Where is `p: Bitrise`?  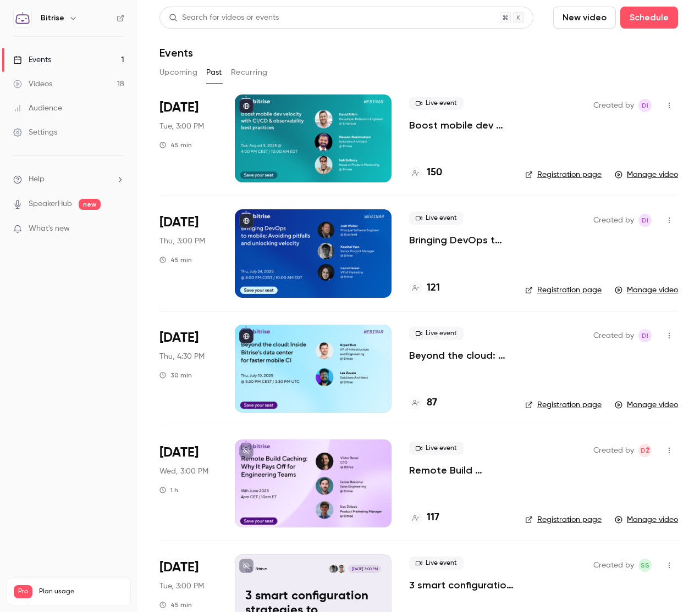 p: Bitrise is located at coordinates (261, 569).